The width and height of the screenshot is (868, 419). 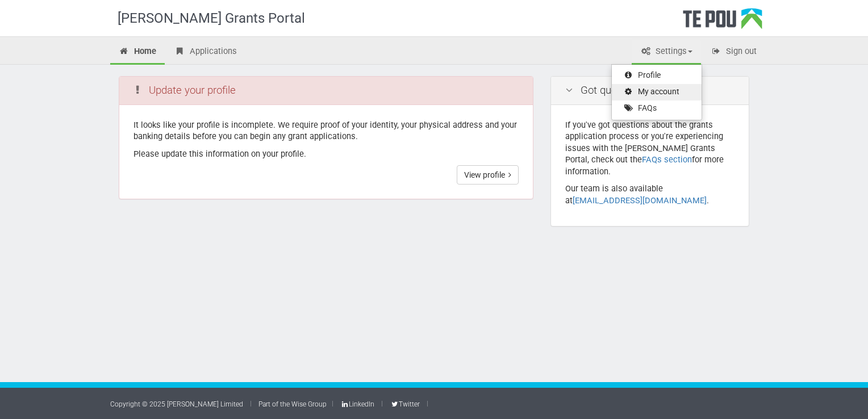 I want to click on p: If you've got questions about the grants application process or you're experiencing issues with t..., so click(x=650, y=149).